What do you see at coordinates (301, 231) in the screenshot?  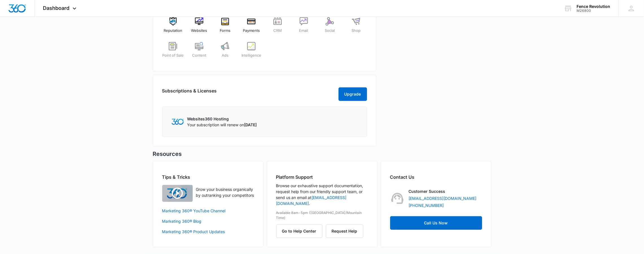 I see `a: Go to Help Center` at bounding box center [301, 231].